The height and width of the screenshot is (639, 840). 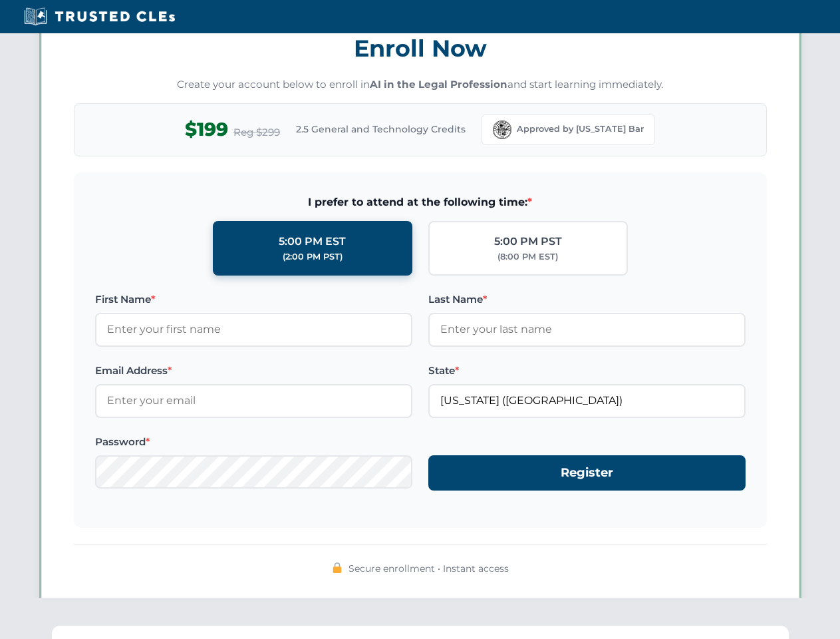 What do you see at coordinates (502, 130) in the screenshot?
I see `img: Florida Bar` at bounding box center [502, 130].